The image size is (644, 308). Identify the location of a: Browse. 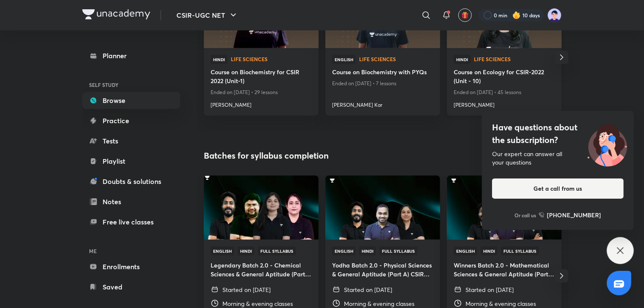
(131, 100).